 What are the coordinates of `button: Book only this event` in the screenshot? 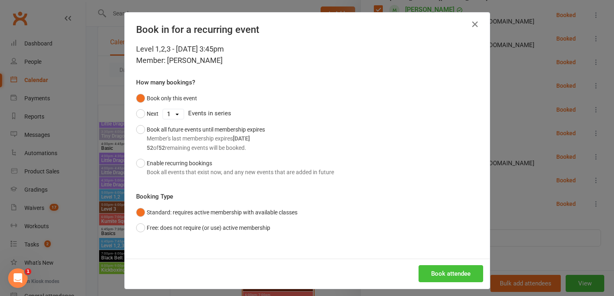 It's located at (167, 98).